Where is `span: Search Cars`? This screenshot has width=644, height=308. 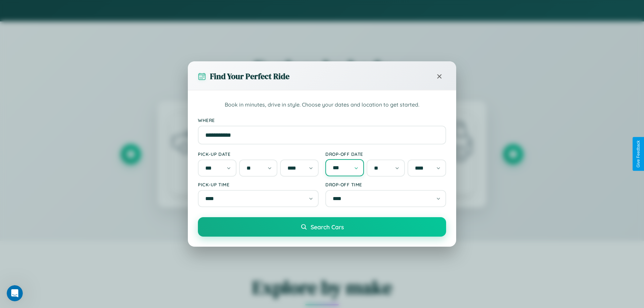 span: Search Cars is located at coordinates (327, 227).